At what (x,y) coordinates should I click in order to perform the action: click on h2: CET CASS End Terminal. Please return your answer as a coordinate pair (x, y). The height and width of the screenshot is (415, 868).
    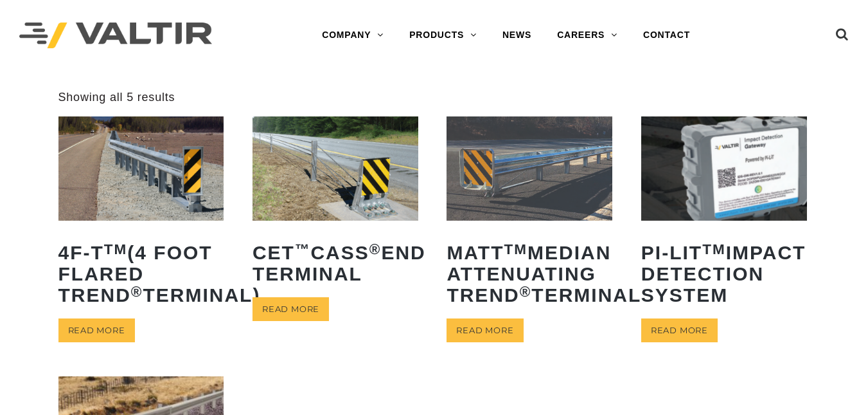
    Looking at the image, I should click on (335, 263).